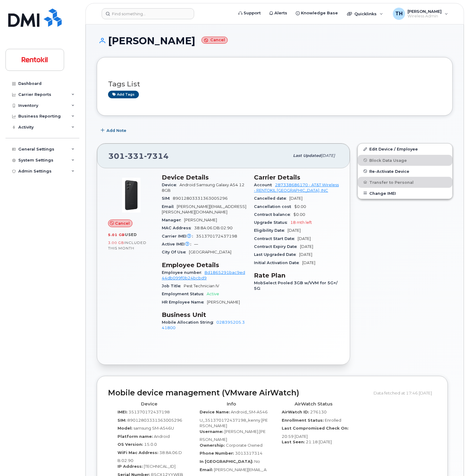 This screenshot has height=476, width=467. What do you see at coordinates (201, 286) in the screenshot?
I see `span: Pest Technician IV` at bounding box center [201, 286].